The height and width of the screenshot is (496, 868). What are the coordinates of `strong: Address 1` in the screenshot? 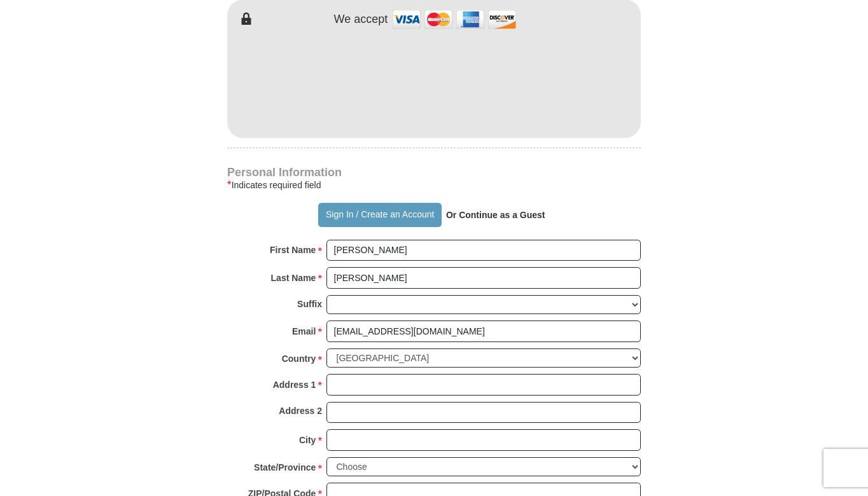 It's located at (295, 385).